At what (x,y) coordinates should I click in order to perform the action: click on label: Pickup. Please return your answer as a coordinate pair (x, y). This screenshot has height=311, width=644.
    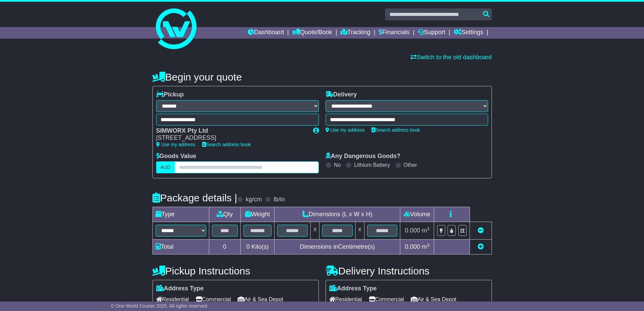
    Looking at the image, I should click on (170, 95).